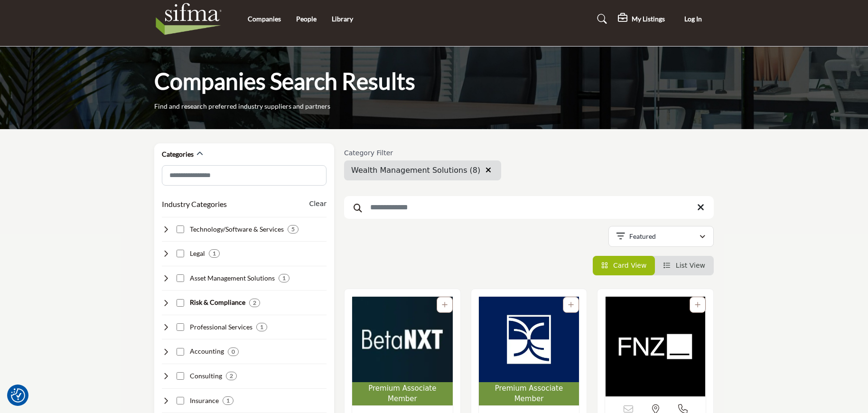 The height and width of the screenshot is (413, 868). What do you see at coordinates (624, 265) in the screenshot?
I see `a: View Card` at bounding box center [624, 265].